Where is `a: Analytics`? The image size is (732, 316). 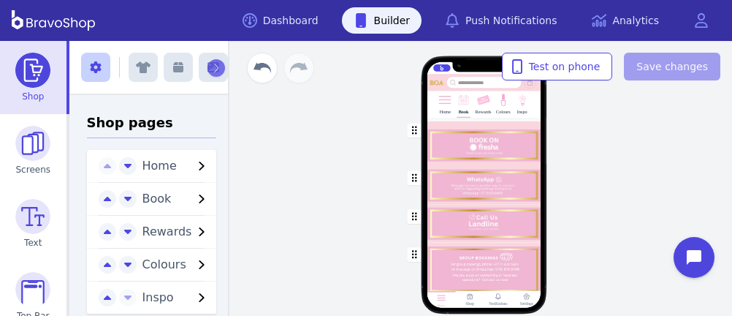
a: Analytics is located at coordinates (625, 20).